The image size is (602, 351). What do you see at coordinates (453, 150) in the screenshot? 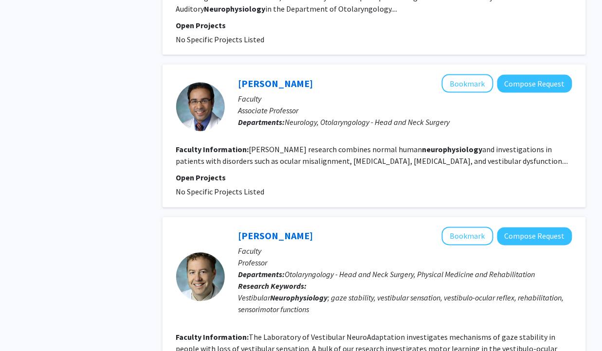
I see `b: neurophysiology` at bounding box center [453, 150].